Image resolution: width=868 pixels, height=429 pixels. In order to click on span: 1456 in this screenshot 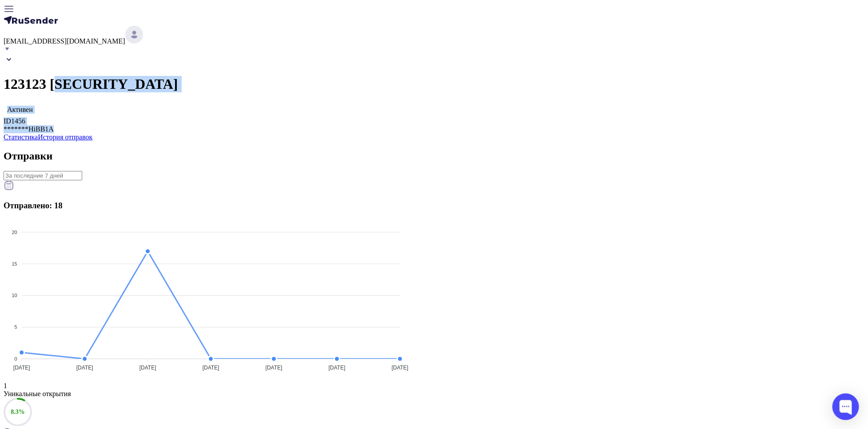, I will do `click(18, 121)`.